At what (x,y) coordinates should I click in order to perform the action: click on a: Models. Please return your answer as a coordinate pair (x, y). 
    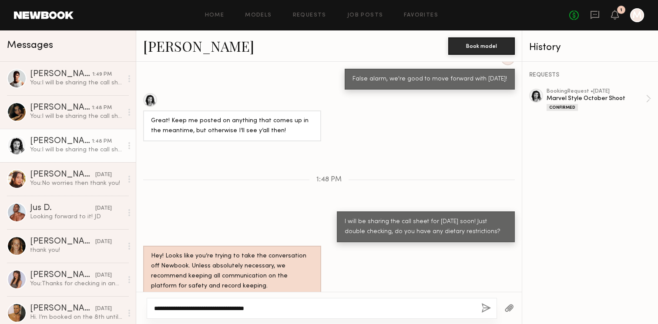
    Looking at the image, I should click on (258, 15).